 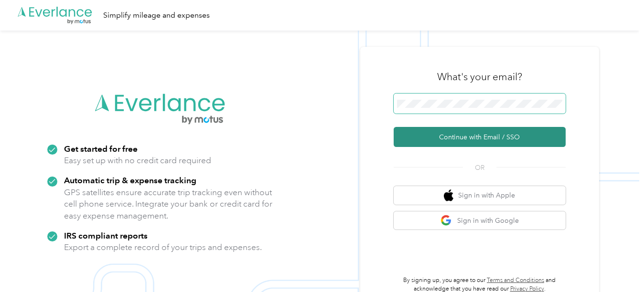 I want to click on button: apple logoSign in with Apple, so click(x=480, y=195).